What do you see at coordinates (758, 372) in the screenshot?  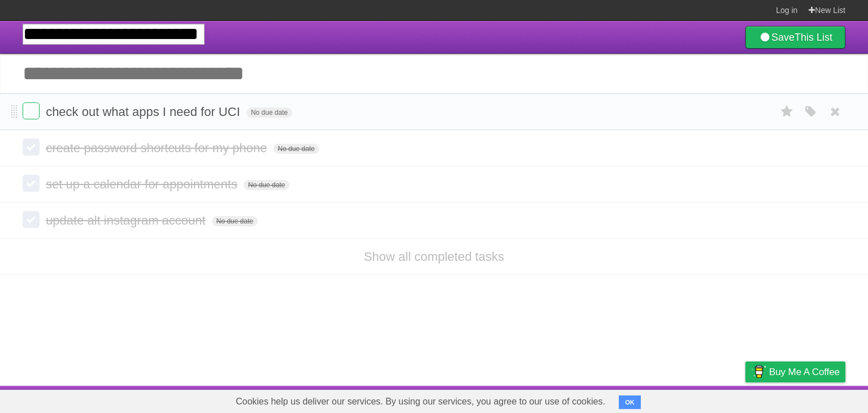 I see `img: Buy me a coffee` at bounding box center [758, 372].